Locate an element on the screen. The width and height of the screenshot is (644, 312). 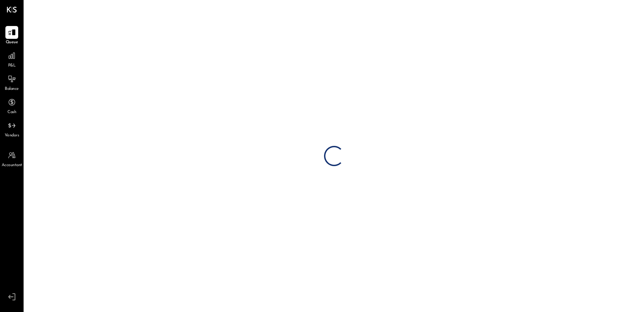
a: Vendors is located at coordinates (12, 129).